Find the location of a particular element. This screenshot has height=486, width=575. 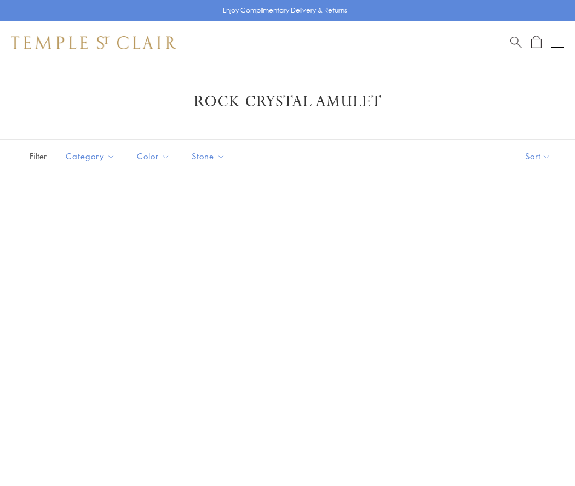

span: Stone is located at coordinates (210, 156).